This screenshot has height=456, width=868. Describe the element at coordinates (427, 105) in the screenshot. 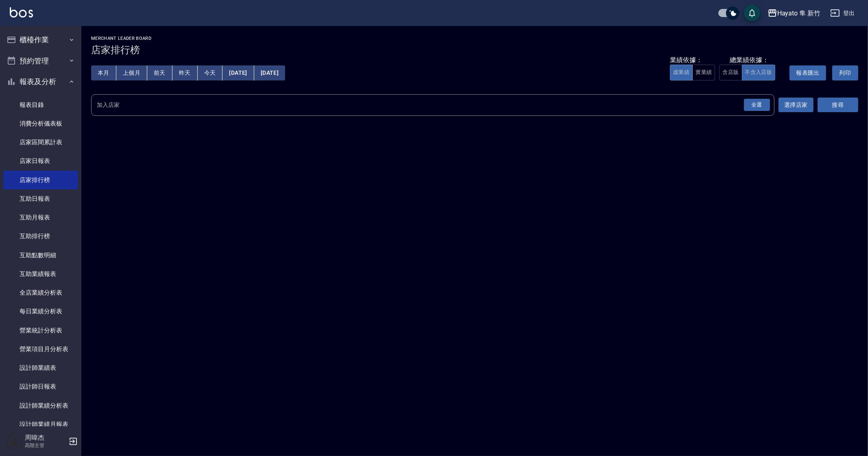

I see `input: 店家名稱` at that location.